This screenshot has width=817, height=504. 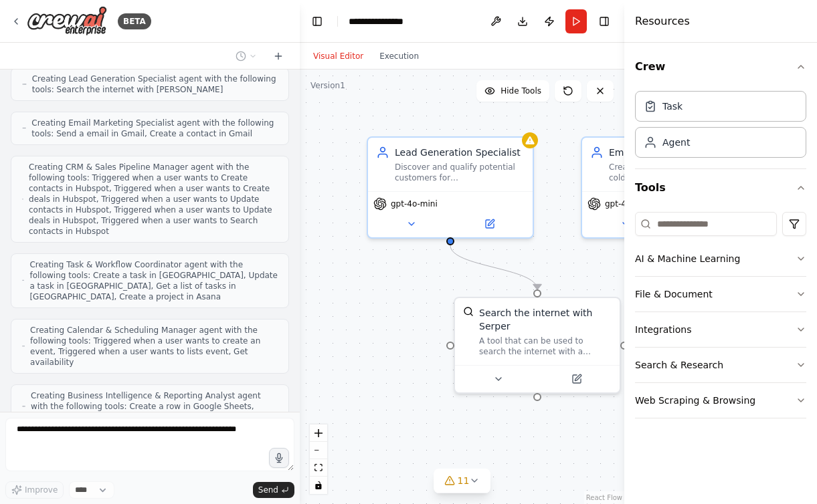 What do you see at coordinates (318, 451) in the screenshot?
I see `button: zoom out` at bounding box center [318, 451].